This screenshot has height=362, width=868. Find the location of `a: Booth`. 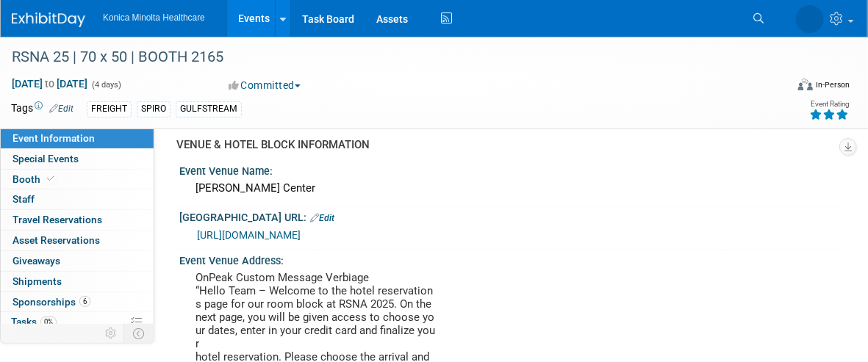

a: Booth is located at coordinates (77, 179).